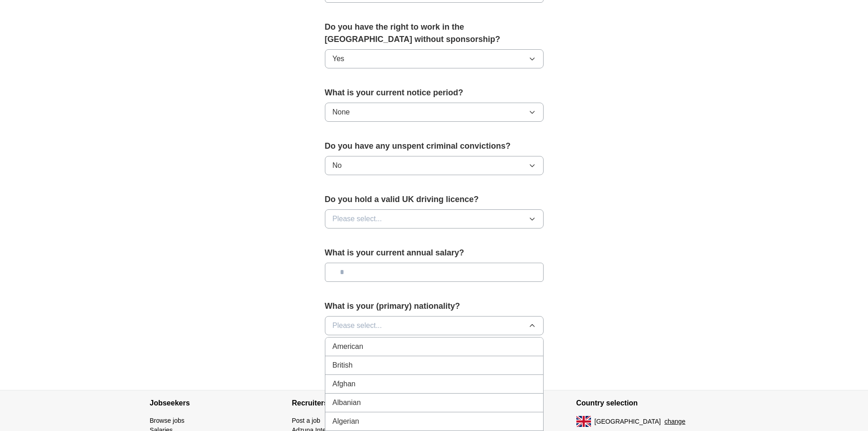 This screenshot has width=868, height=431. What do you see at coordinates (435, 59) in the screenshot?
I see `button: Yes` at bounding box center [435, 59].